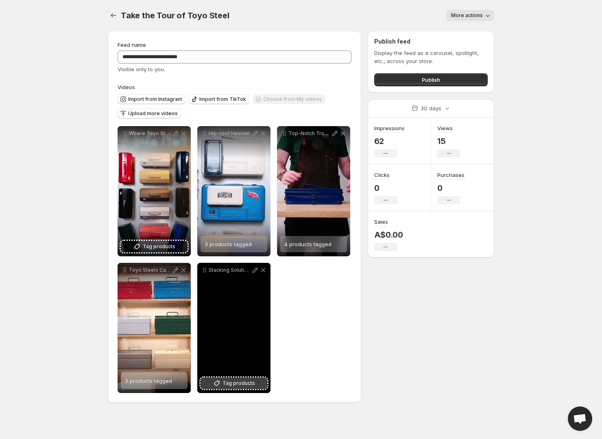 This screenshot has width=602, height=439. What do you see at coordinates (155, 99) in the screenshot?
I see `span: Import from Instagram` at bounding box center [155, 99].